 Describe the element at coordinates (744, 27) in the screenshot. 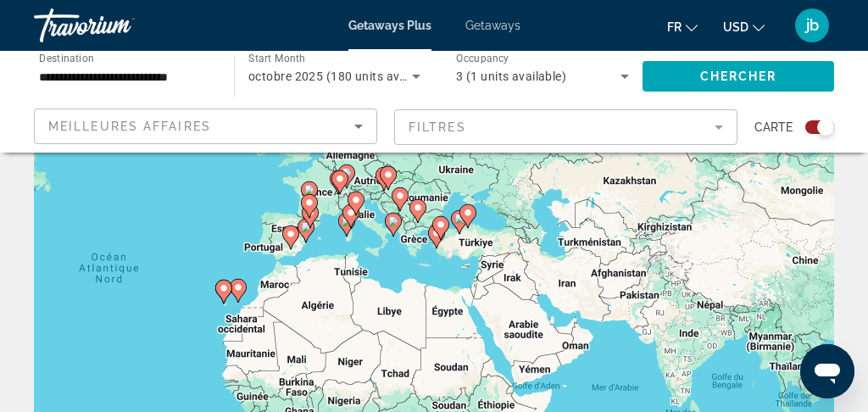

I see `button: Change currency` at that location.